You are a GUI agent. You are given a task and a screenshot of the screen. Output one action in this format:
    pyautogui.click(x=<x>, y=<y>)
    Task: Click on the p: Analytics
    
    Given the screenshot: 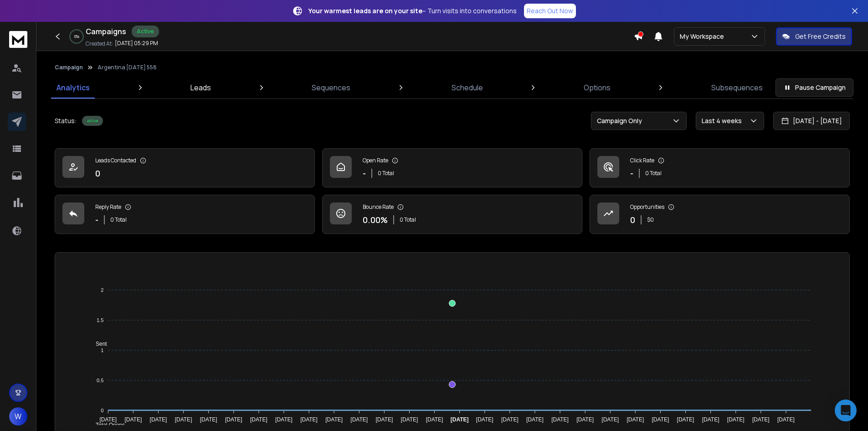 What is the action you would take?
    pyautogui.click(x=73, y=87)
    